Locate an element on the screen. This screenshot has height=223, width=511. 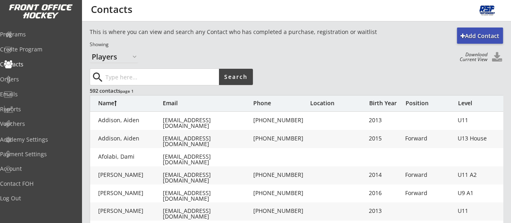
div: 592 contacts is located at coordinates (170, 90).